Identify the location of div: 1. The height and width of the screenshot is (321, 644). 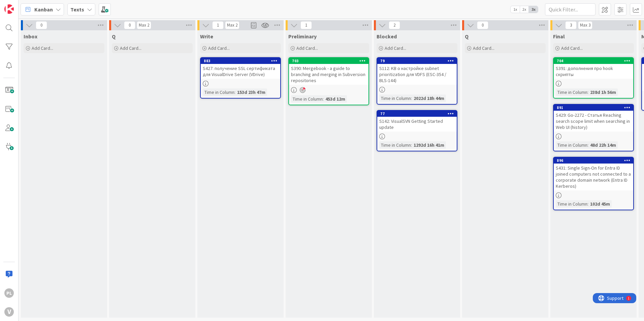
(35, 5).